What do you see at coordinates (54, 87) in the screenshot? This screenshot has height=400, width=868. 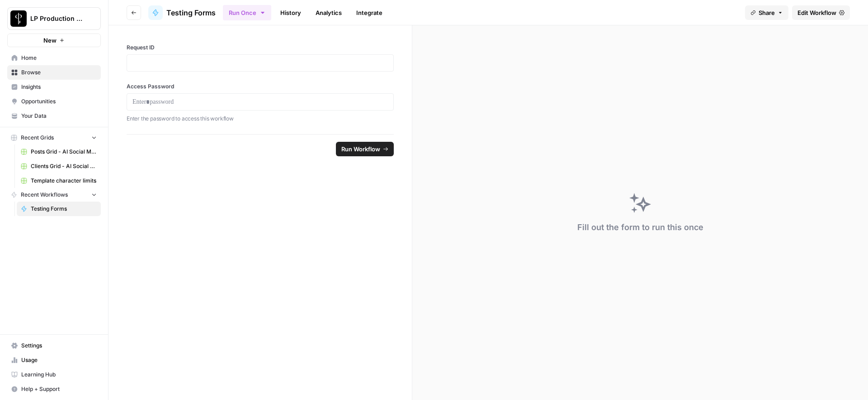 I see `a: Insights` at bounding box center [54, 87].